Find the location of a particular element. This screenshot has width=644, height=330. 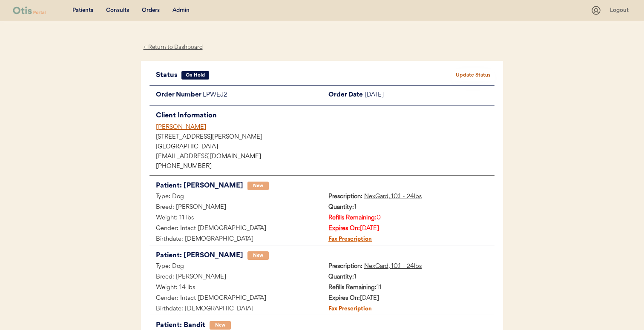

div: ← Return to Dashboard is located at coordinates (173, 47).